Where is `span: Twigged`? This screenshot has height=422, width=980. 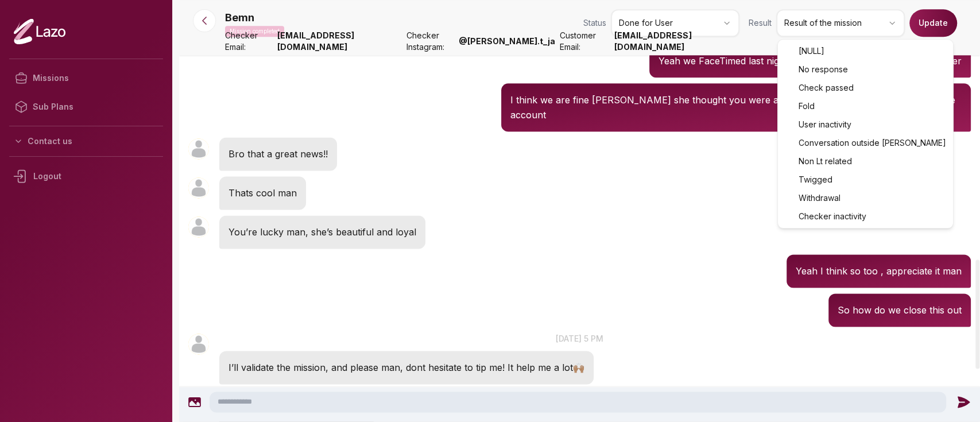
span: Twigged is located at coordinates (815, 180).